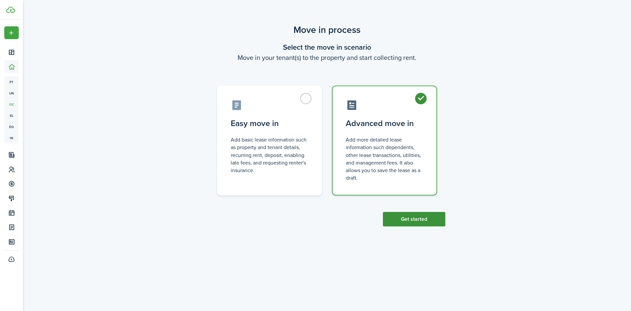  I want to click on a: eq, so click(12, 127).